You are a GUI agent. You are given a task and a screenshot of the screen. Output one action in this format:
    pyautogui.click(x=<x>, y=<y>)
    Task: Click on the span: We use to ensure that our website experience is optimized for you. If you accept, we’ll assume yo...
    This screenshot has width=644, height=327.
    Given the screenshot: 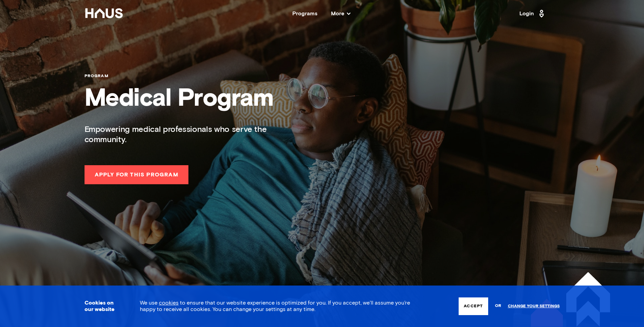 What is the action you would take?
    pyautogui.click(x=275, y=306)
    